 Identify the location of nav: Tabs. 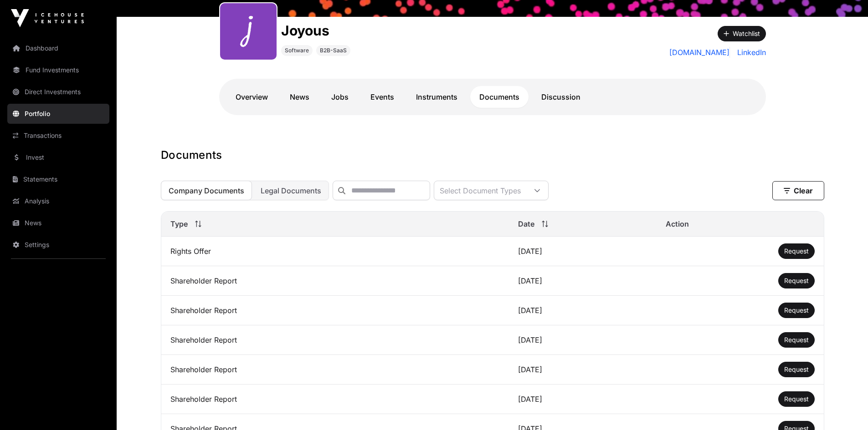
(492, 97).